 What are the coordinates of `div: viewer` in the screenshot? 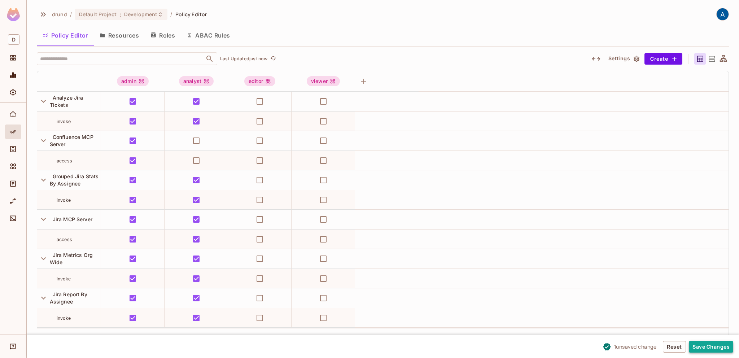 It's located at (323, 81).